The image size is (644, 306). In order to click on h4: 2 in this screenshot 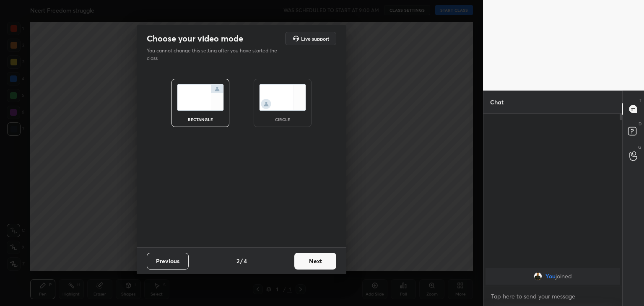, I will do `click(238, 261)`.